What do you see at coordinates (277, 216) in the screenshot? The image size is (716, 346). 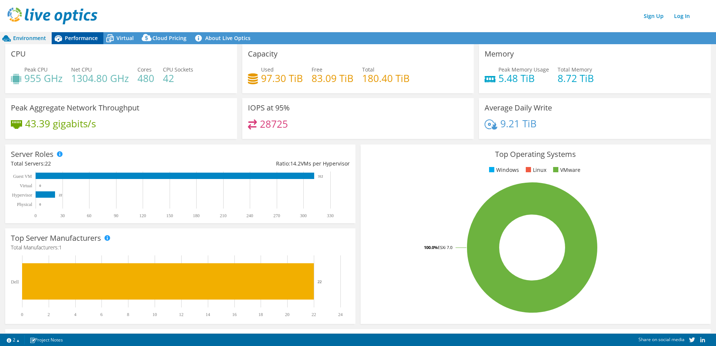 I see `text: 270` at bounding box center [277, 216].